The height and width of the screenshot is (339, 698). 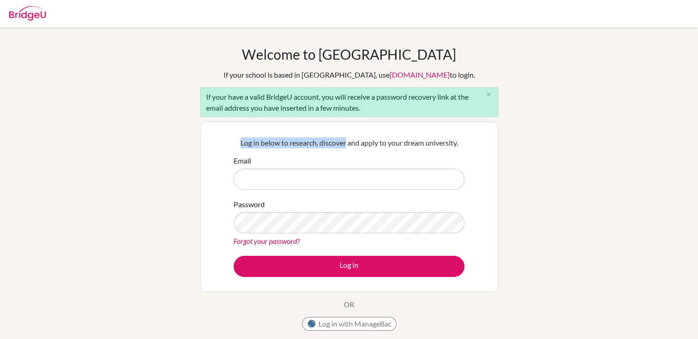 What do you see at coordinates (267, 241) in the screenshot?
I see `a: Forgot your password?` at bounding box center [267, 241].